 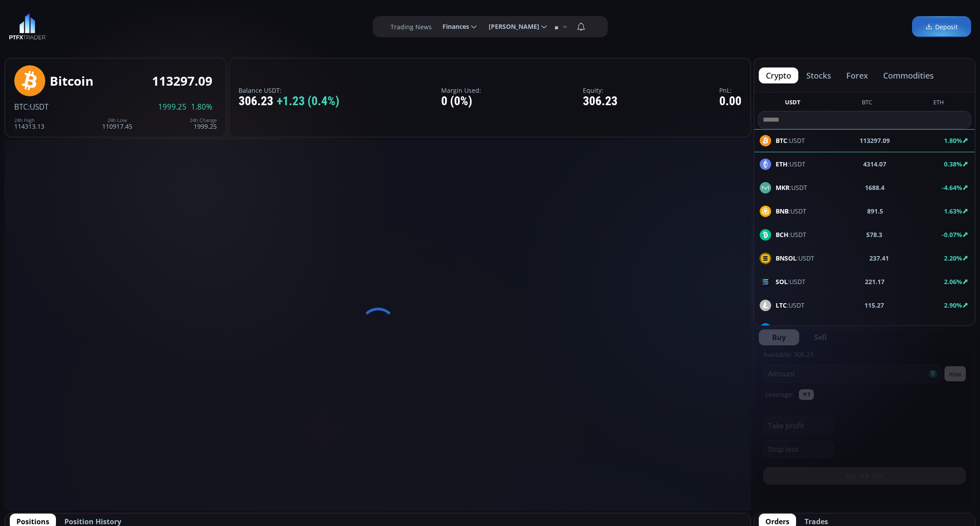 What do you see at coordinates (117, 124) in the screenshot?
I see `div: 110917.45` at bounding box center [117, 124].